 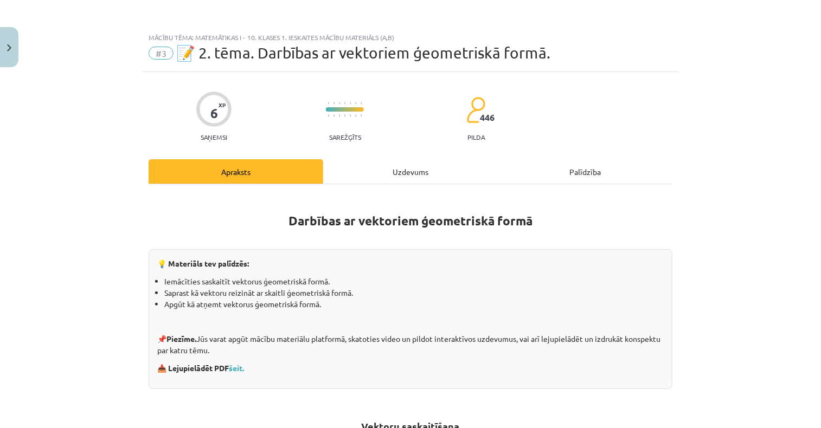 What do you see at coordinates (9, 48) in the screenshot?
I see `img: icon-close-lesson-0947bae3869378f0d4975bcd49f059093ad1ed9edebbc8119c70593378902aed.svg` at bounding box center [9, 48].